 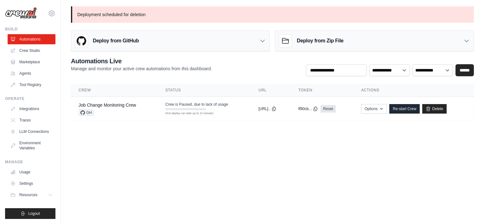 I want to click on a: Crew Studio, so click(x=31, y=51).